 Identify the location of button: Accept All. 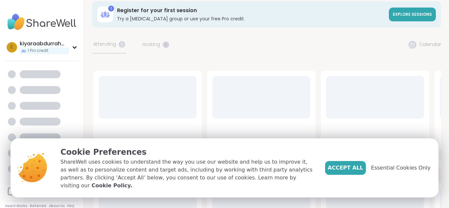
(345, 168).